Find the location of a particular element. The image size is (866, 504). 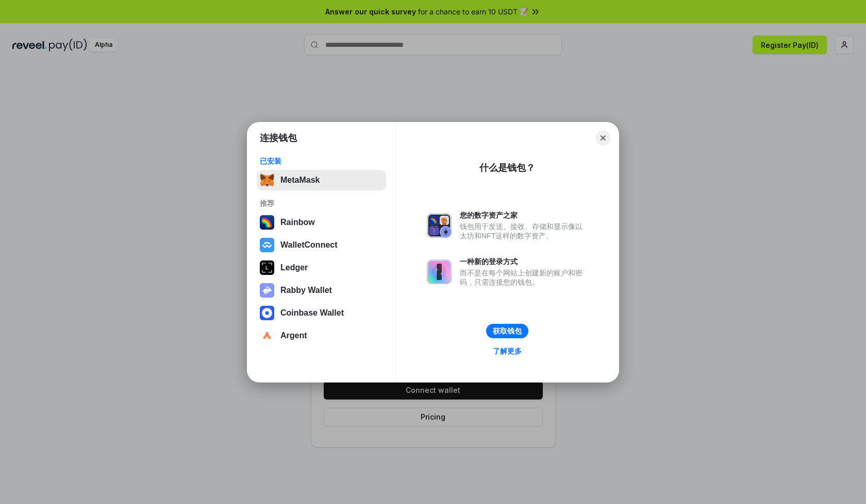

h1: 连接钱包 is located at coordinates (279, 138).